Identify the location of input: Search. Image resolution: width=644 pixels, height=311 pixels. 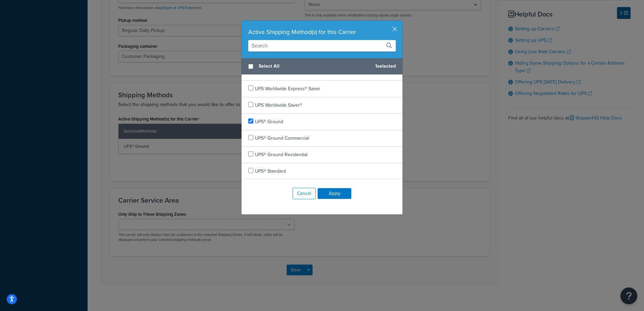
(322, 46).